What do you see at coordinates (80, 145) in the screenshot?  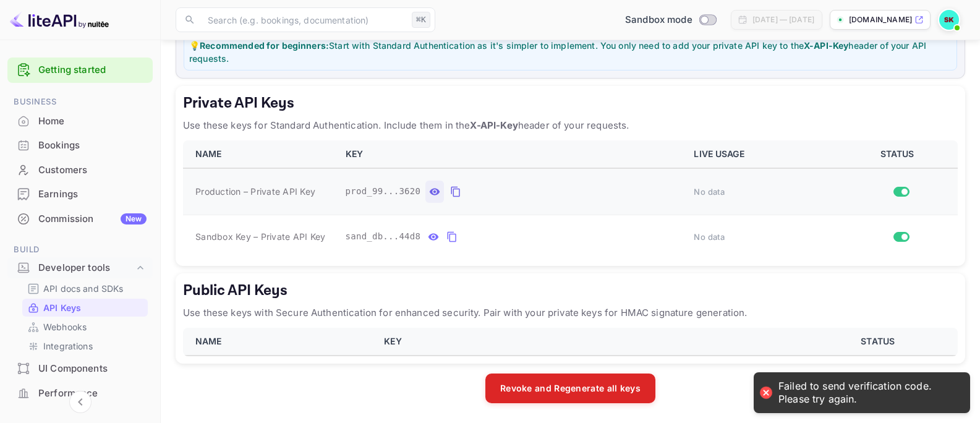 I see `a: Bookings` at bounding box center [80, 145].